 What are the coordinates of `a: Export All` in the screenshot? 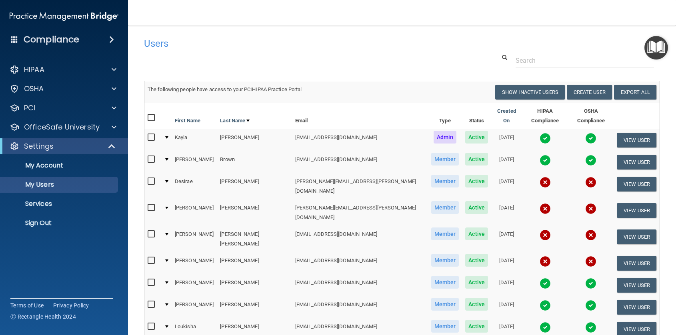 It's located at (635, 92).